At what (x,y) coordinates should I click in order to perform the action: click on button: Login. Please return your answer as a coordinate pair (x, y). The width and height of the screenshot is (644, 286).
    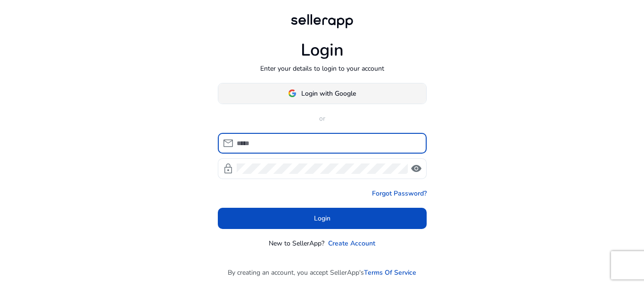
    Looking at the image, I should click on (322, 218).